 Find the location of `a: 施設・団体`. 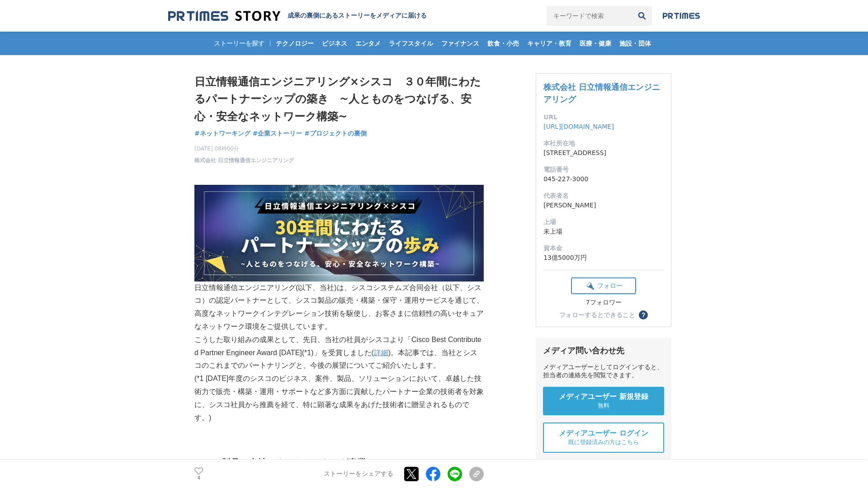

a: 施設・団体 is located at coordinates (635, 44).